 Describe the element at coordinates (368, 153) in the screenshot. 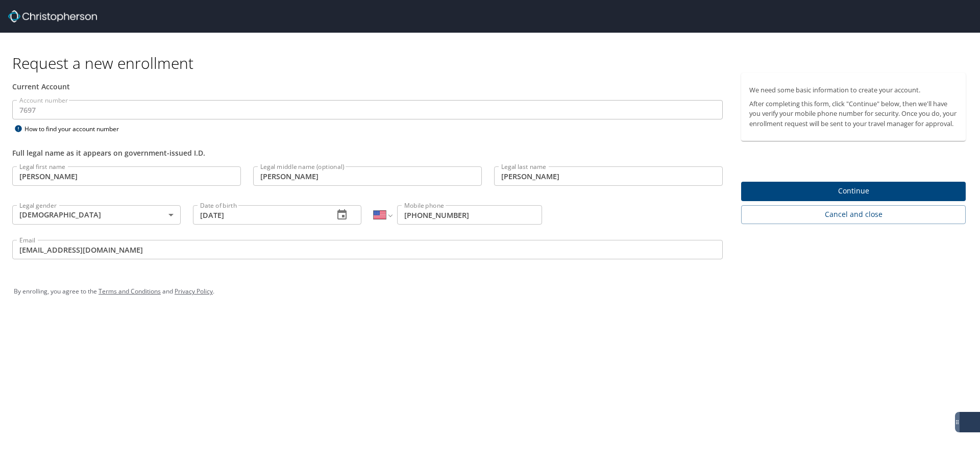

I see `div: Full legal name as it appears on government-issued I.D.` at that location.